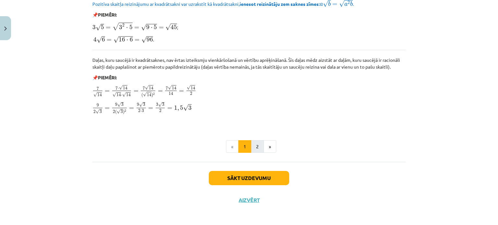  I want to click on span: 1, so click(176, 108).